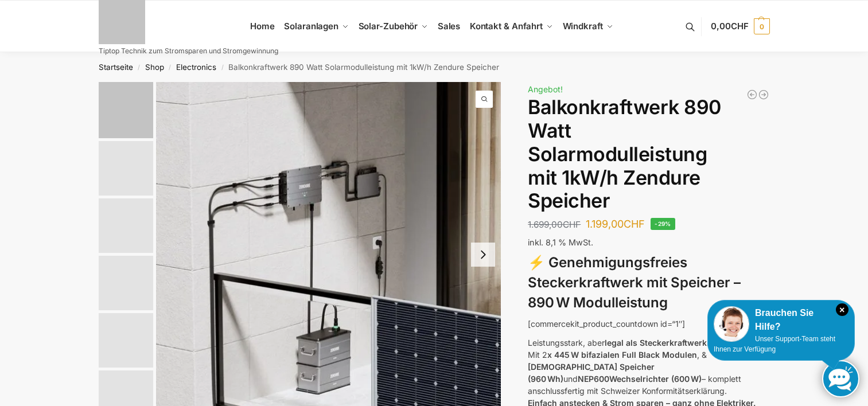 The width and height of the screenshot is (868, 406). What do you see at coordinates (774, 344) in the screenshot?
I see `span: Unser Support-Team steht Ihnen zur Verfügung` at bounding box center [774, 344].